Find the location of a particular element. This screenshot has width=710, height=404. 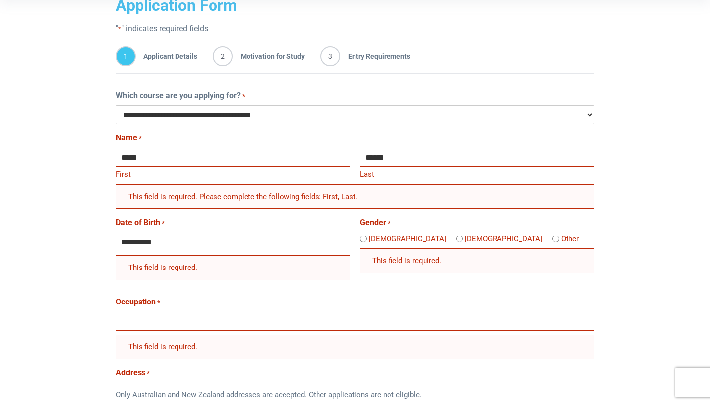

label: Date of Birth is located at coordinates (140, 223).